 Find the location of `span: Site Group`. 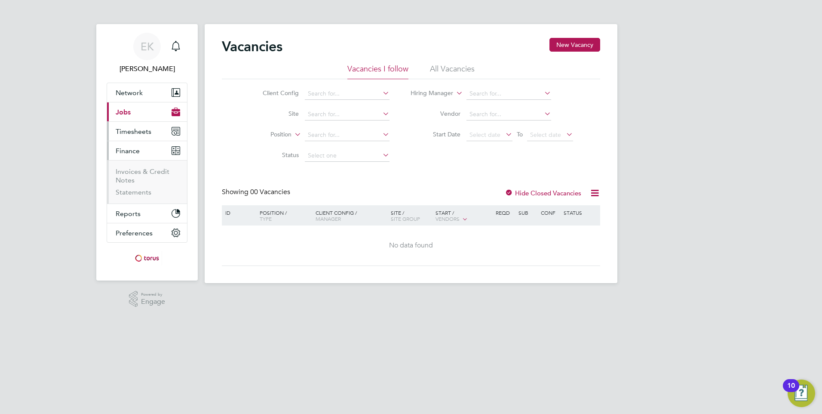

span: Site Group is located at coordinates (405, 218).